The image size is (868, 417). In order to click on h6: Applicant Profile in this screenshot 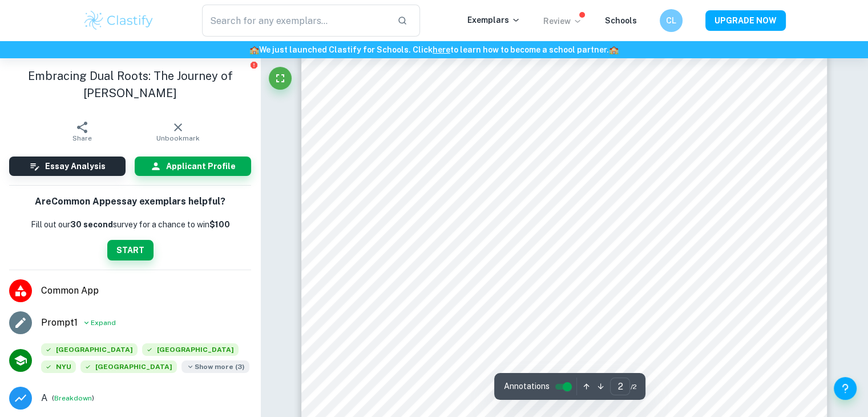, I will do `click(201, 166)`.